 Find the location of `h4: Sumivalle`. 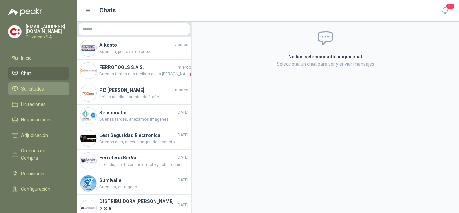

h4: Sumivalle is located at coordinates (137, 180).